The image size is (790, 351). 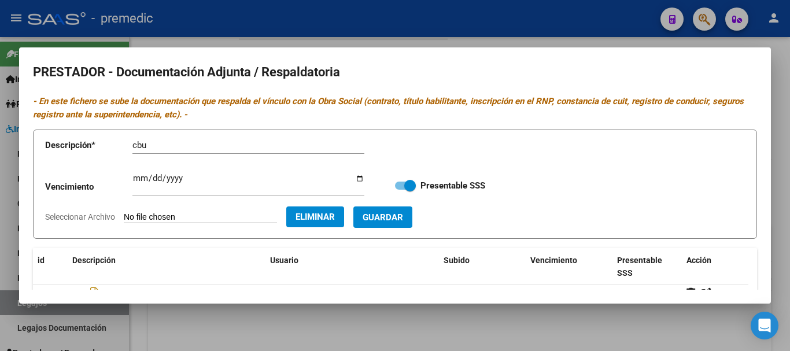 I want to click on span: Descripción, so click(x=94, y=260).